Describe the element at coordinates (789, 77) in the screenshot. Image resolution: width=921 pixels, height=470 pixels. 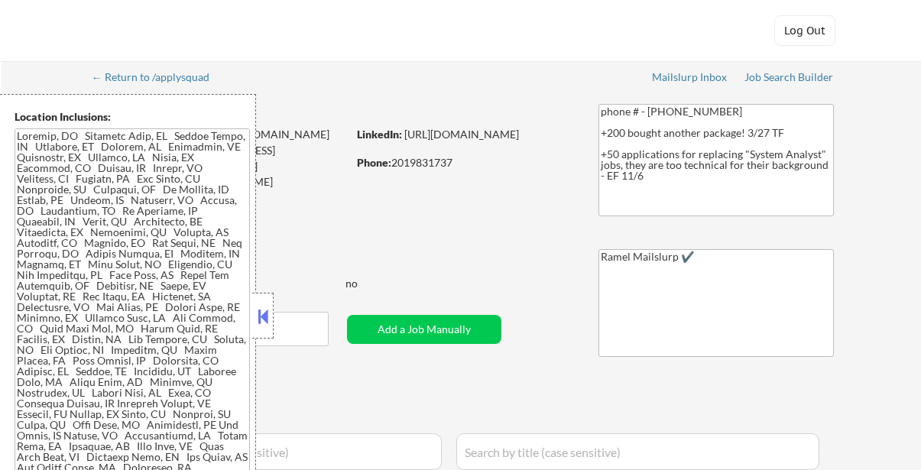
I see `div: Job Search Builder` at that location.